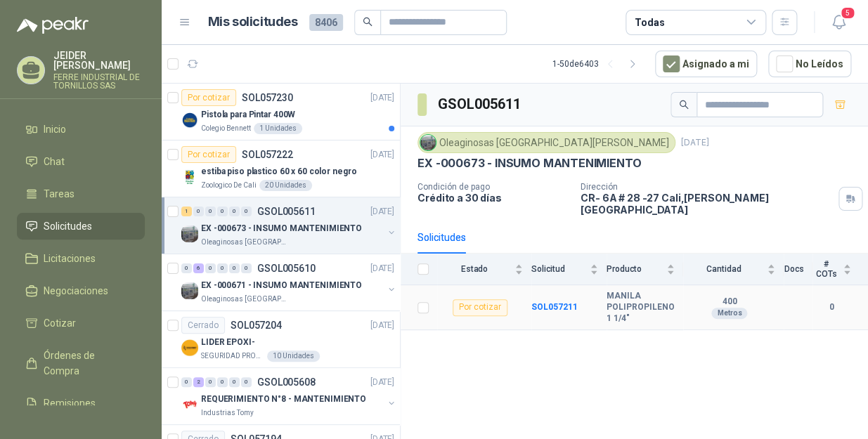 The image size is (868, 439). Describe the element at coordinates (706, 187) in the screenshot. I see `p: Dirección` at that location.